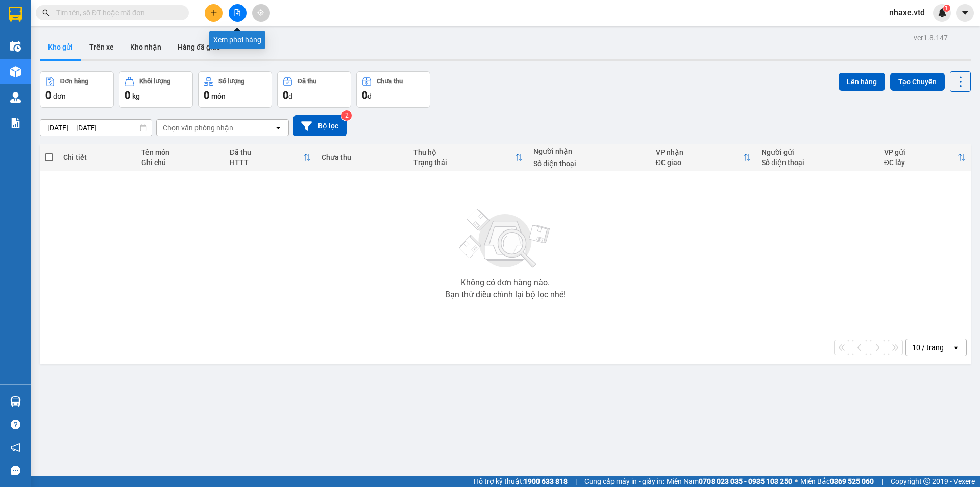  Describe the element at coordinates (393, 90) in the screenshot. I see `button: Chưa thu0đ` at that location.